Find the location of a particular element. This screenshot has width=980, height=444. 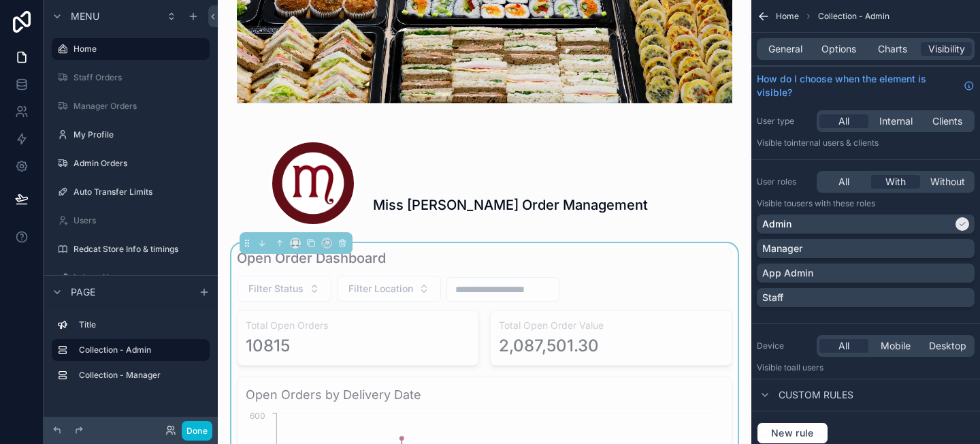

span: Options is located at coordinates (838, 49).